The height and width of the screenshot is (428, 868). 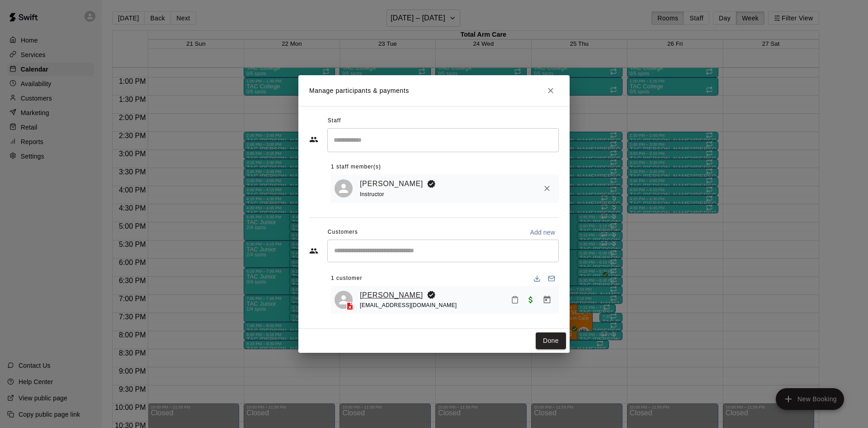 What do you see at coordinates (443, 140) in the screenshot?
I see `div: Search staff` at bounding box center [443, 140].